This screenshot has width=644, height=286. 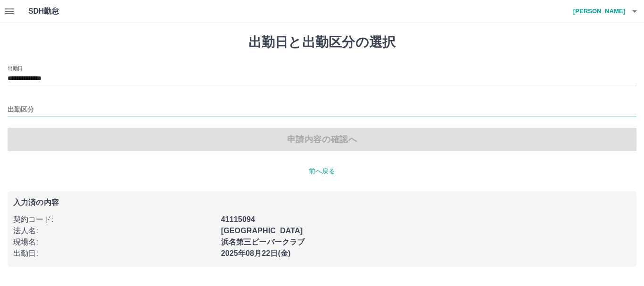 I want to click on h1: 出勤日と出勤区分の選択, so click(x=322, y=43).